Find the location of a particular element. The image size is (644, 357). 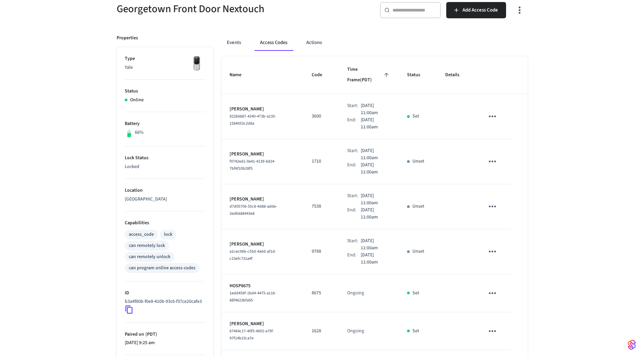

span: a1cec06b-c55d-4a0d-af1d-c23efc731a4f is located at coordinates (253, 255).